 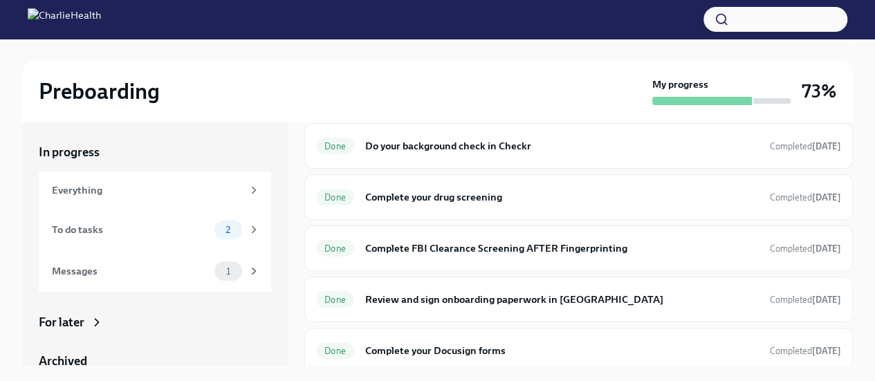 I want to click on div: Messages, so click(x=130, y=271).